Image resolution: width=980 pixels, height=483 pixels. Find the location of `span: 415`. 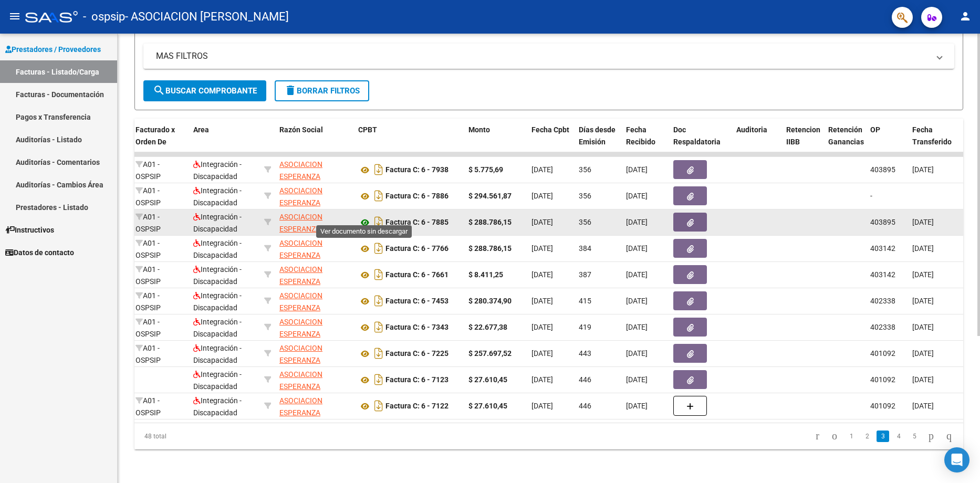

span: 415 is located at coordinates (585, 301).